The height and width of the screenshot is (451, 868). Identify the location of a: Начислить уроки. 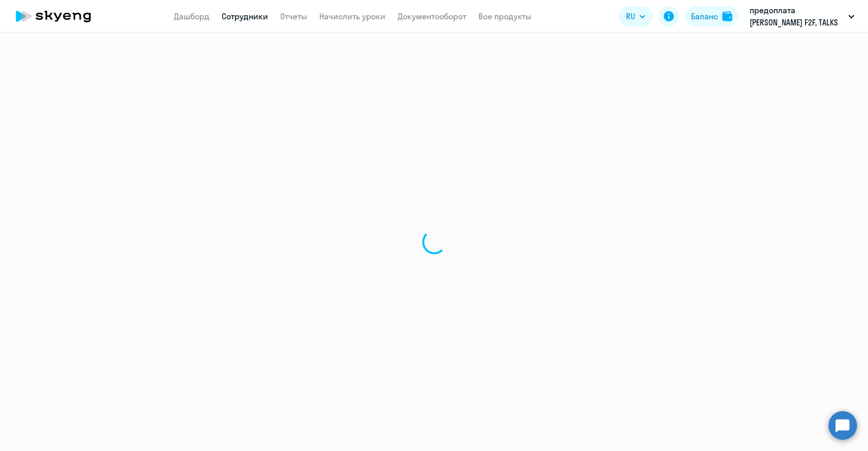
(352, 16).